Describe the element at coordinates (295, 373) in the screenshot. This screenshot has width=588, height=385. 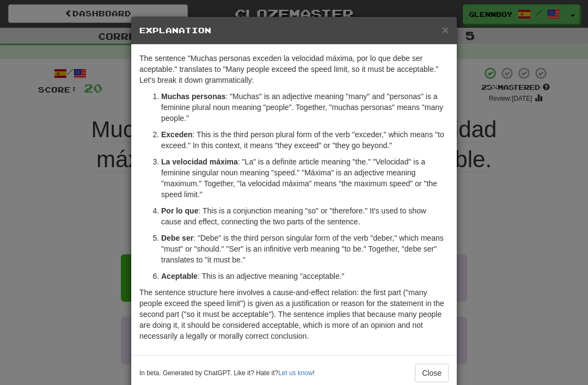
I see `a: Let us know` at that location.